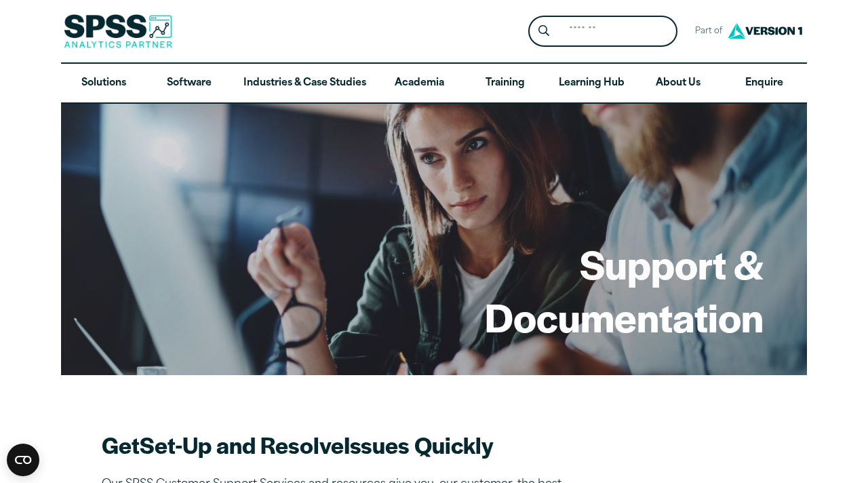  Describe the element at coordinates (305, 83) in the screenshot. I see `a: Industries & Case Studies` at that location.